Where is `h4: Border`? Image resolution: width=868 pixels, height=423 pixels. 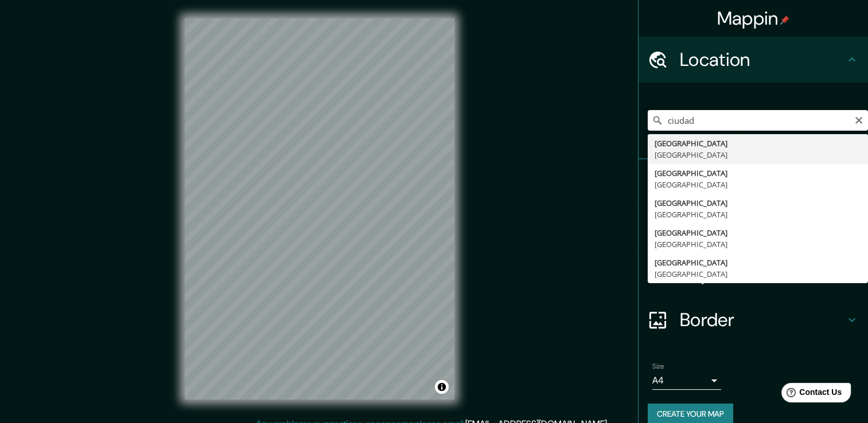
h4: Border is located at coordinates (763, 320).